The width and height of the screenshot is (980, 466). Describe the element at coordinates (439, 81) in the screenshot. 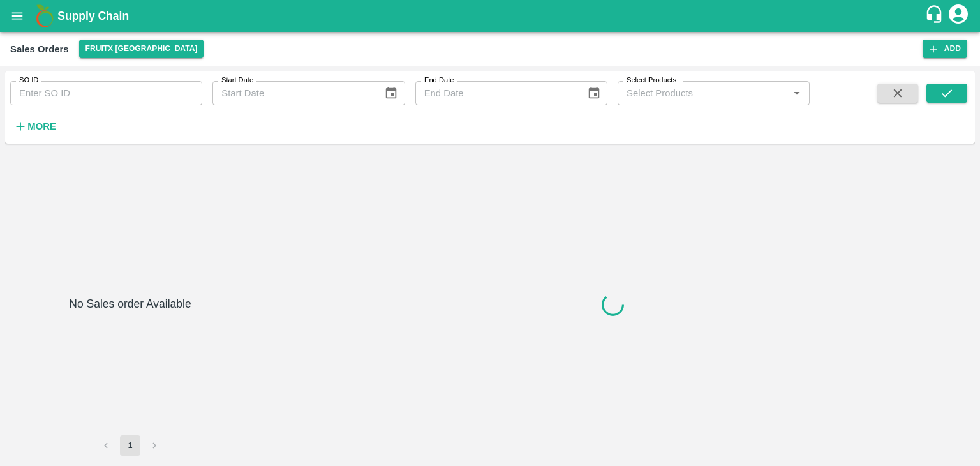

I see `label: End Date` at that location.